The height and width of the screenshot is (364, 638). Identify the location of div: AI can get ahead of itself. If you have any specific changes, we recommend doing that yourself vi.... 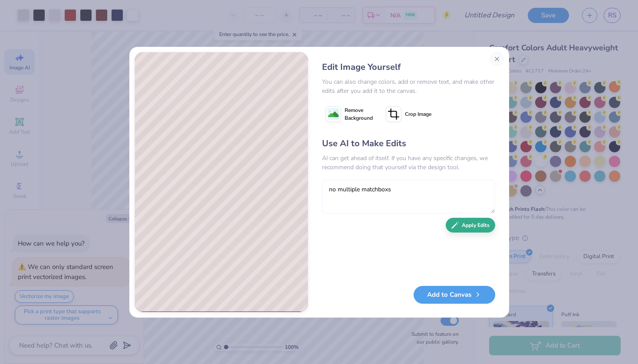
(409, 163).